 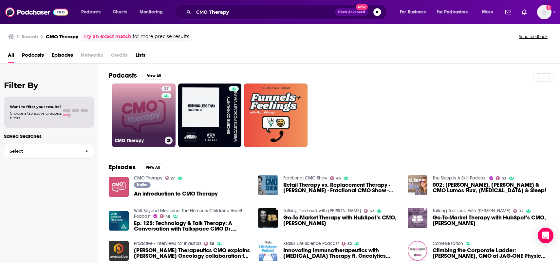 I want to click on span: Open Advanced, so click(x=352, y=12).